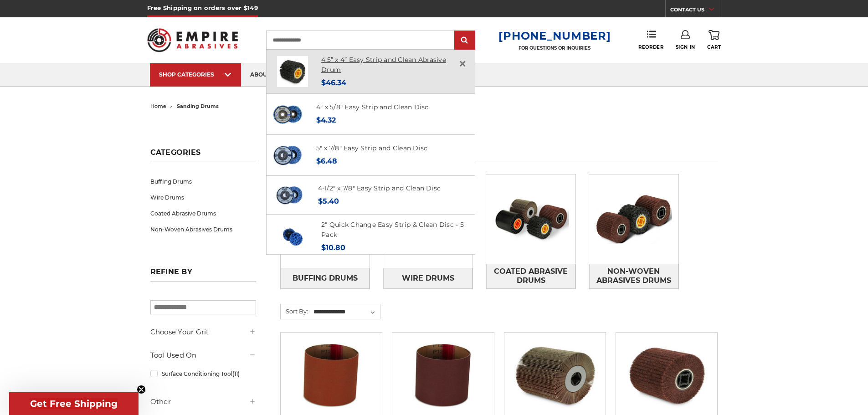 The width and height of the screenshot is (868, 415). I want to click on div: Get Free ShippingClose teaser, so click(74, 403).